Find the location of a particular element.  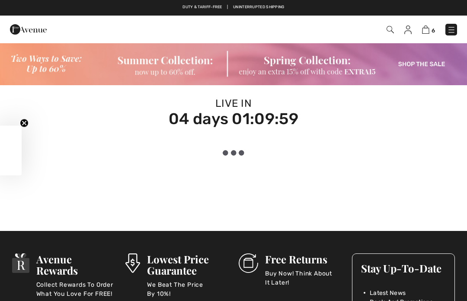

h3: Stay Up-To-Date is located at coordinates (403, 268).